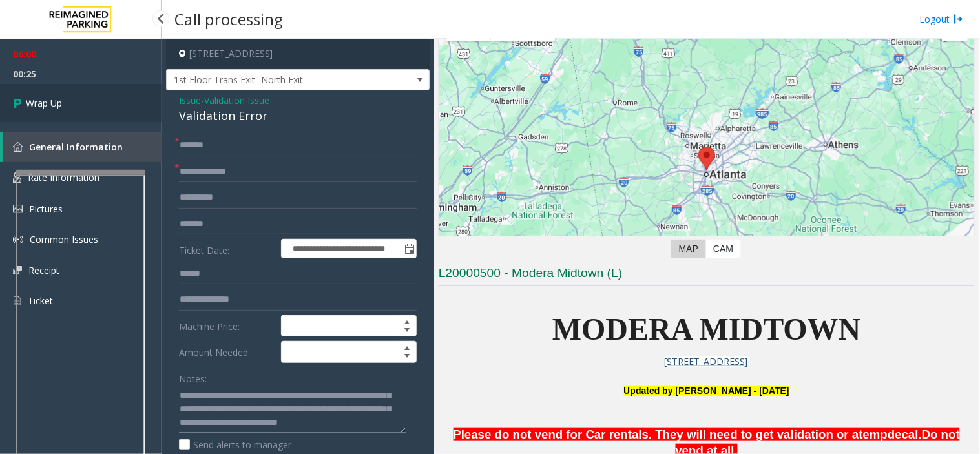  I want to click on h3: L20000500 - Modera Midtown (L), so click(707, 275).